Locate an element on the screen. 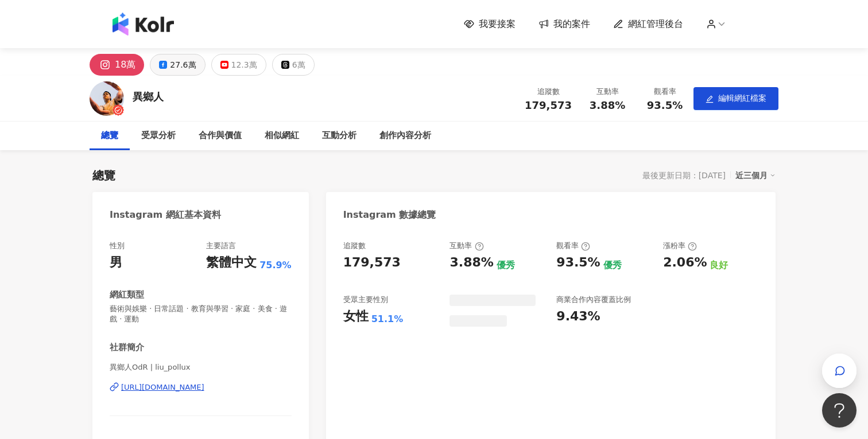 The image size is (868, 439). div: 良好 is located at coordinates (719, 266).